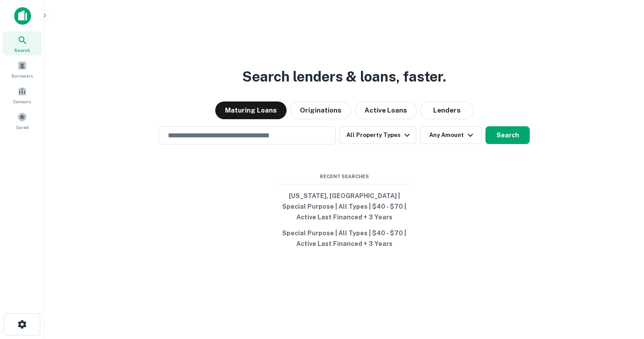  What do you see at coordinates (22, 43) in the screenshot?
I see `div: Search` at bounding box center [22, 43].